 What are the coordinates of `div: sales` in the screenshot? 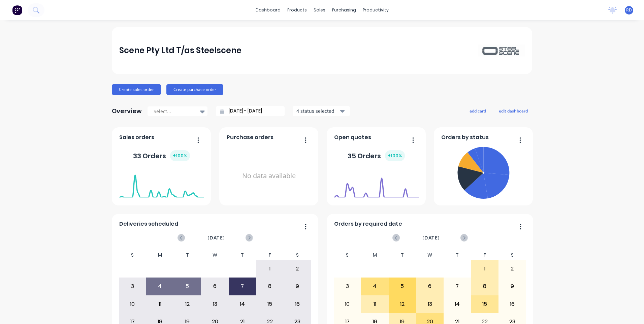 It's located at (319, 10).